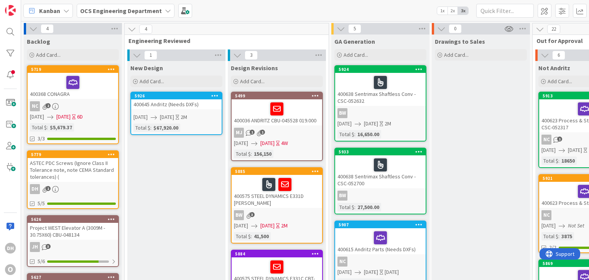 The image size is (589, 280). Describe the element at coordinates (73, 166) in the screenshot. I see `div: 5779ASTEC PDC Screws (Ignore Class II Tolerance note, note CEMA Standard tolerances) (` at that location.